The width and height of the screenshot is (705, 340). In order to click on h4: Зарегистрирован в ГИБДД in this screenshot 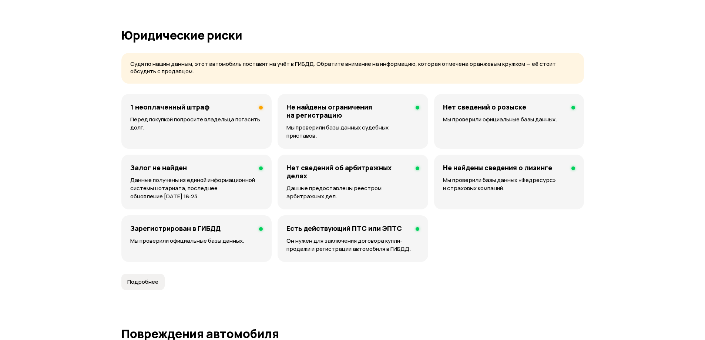, I will do `click(175, 228)`.